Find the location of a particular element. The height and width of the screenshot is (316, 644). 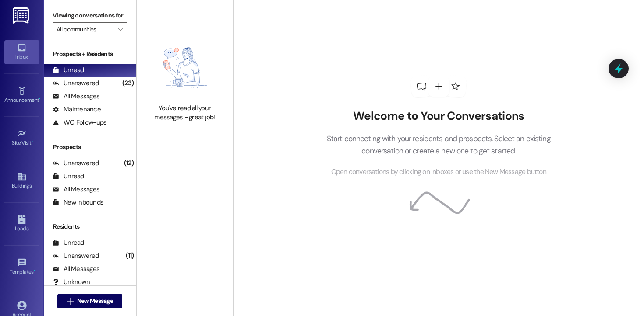

a: Buildings is located at coordinates (22, 181).